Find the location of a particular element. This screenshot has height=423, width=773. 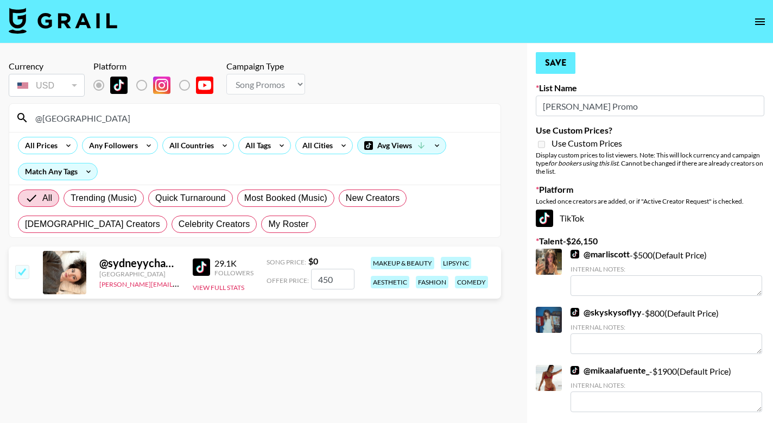

div: lipsync is located at coordinates (456, 263).